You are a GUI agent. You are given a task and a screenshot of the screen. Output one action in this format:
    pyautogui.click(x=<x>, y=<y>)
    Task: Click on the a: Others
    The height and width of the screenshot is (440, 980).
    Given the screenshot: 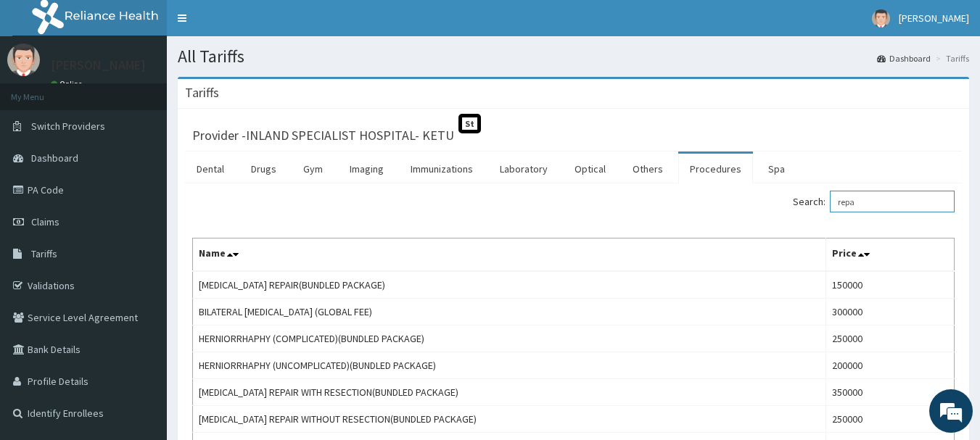 What is the action you would take?
    pyautogui.click(x=648, y=169)
    